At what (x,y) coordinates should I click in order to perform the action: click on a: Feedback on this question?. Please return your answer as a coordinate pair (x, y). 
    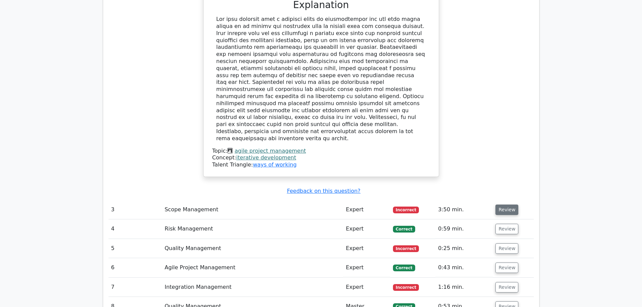
    Looking at the image, I should click on (323, 191).